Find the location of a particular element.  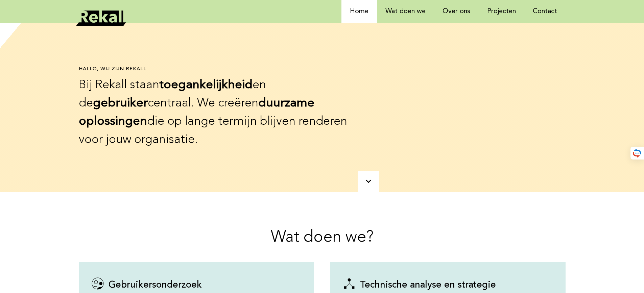

h3: Gebruikersonderzoek is located at coordinates (196, 284).